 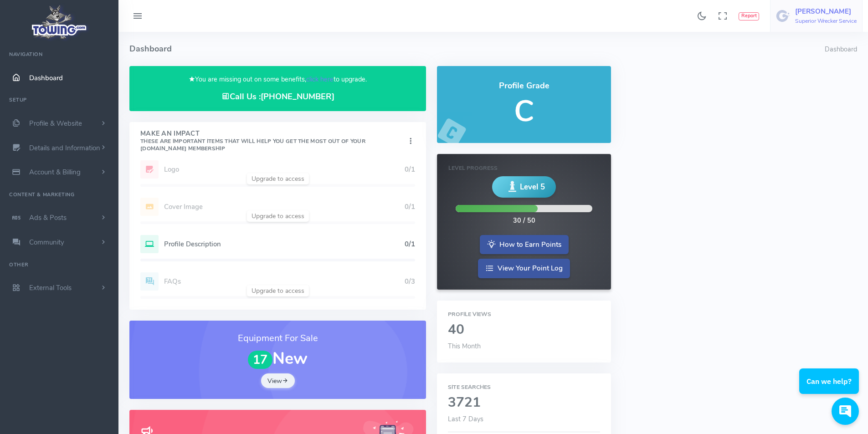 What do you see at coordinates (524, 245) in the screenshot?
I see `a: How to Earn Points` at bounding box center [524, 245].